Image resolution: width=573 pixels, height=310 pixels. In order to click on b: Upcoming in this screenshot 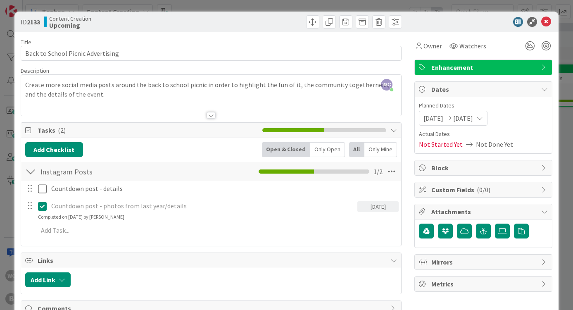, I will do `click(70, 25)`.